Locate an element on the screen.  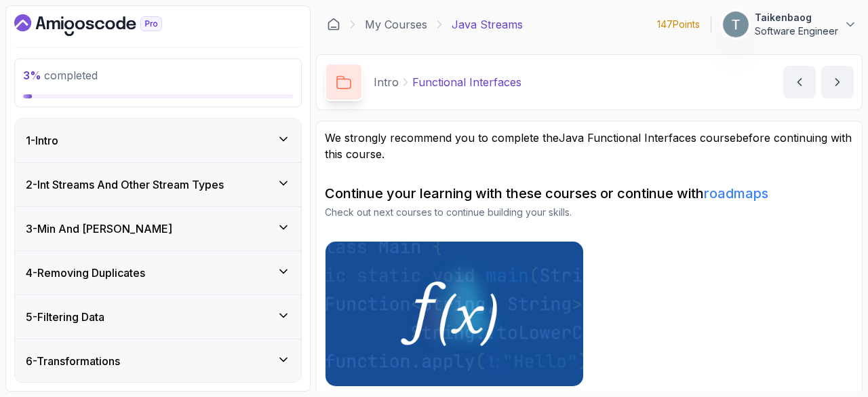
h3: 5 - Filtering Data is located at coordinates (65, 317).